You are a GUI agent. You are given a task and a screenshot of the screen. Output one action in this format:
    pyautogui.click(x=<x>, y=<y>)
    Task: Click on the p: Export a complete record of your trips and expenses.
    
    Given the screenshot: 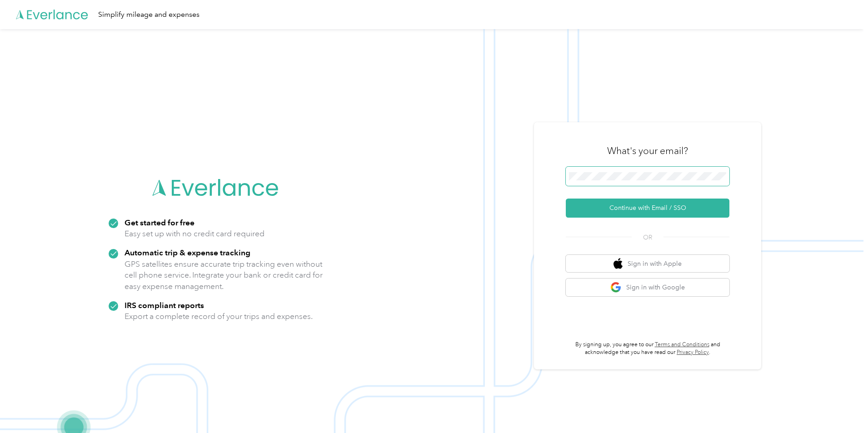 What is the action you would take?
    pyautogui.click(x=219, y=316)
    